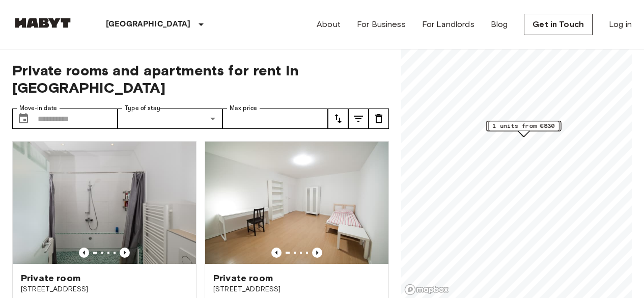 This screenshot has height=298, width=644. I want to click on a: For Business, so click(381, 24).